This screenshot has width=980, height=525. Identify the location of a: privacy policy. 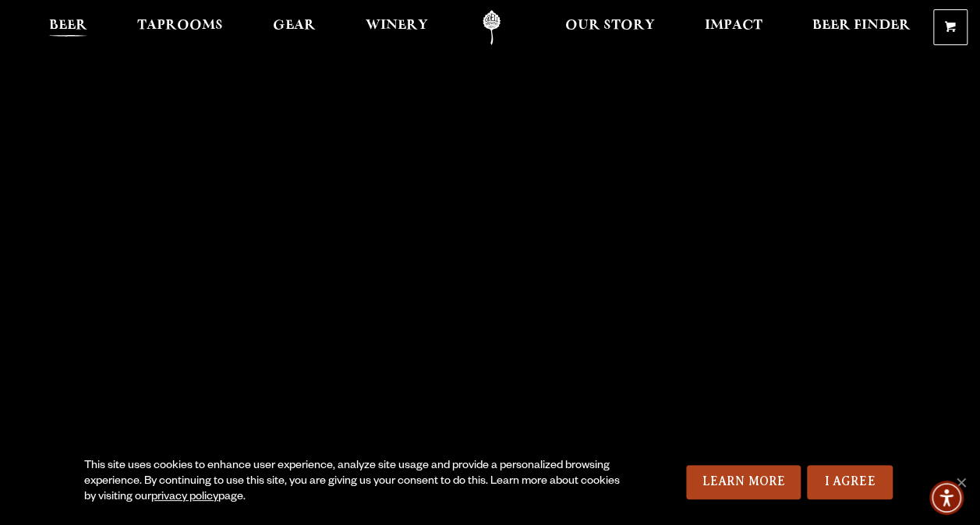
(185, 497).